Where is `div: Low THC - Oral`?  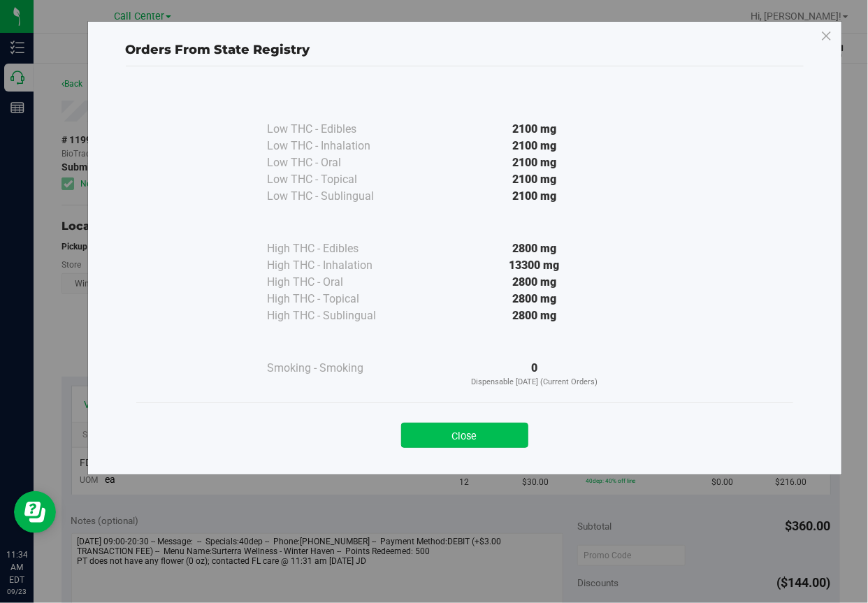 div: Low THC - Oral is located at coordinates (338, 163).